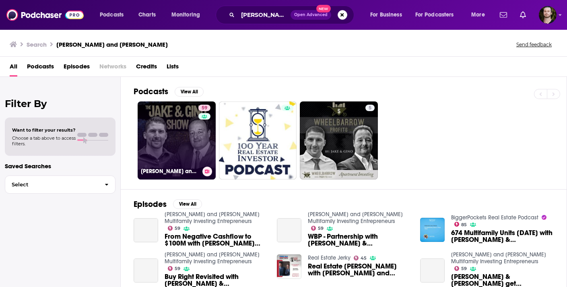 The image size is (567, 287). I want to click on a: PodcastsView All, so click(169, 91).